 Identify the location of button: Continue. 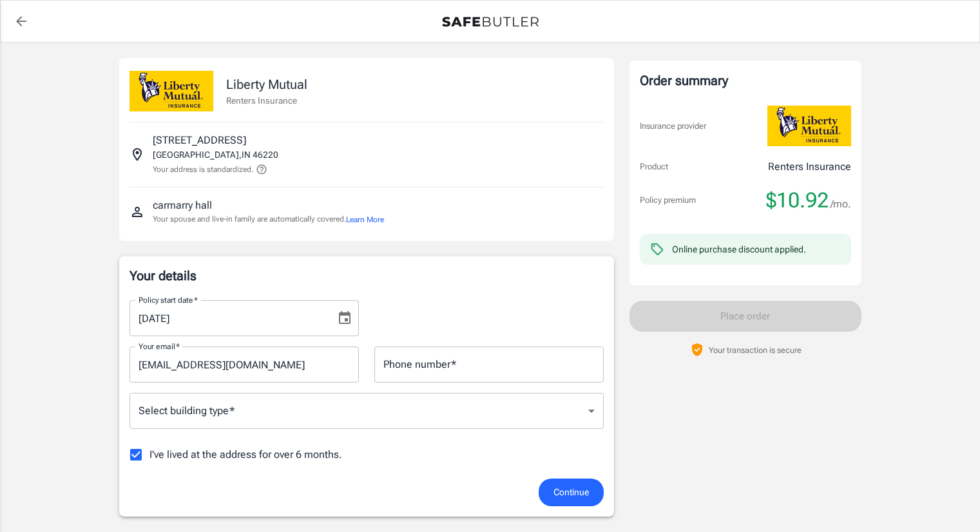
(571, 492).